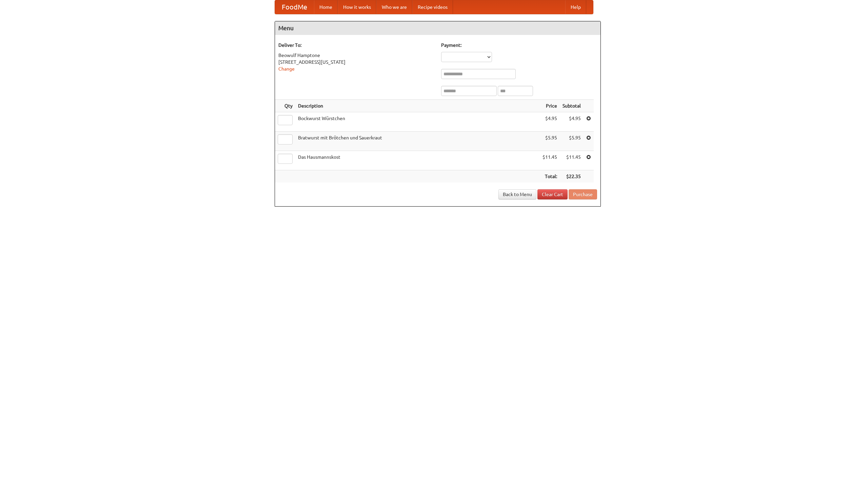  I want to click on a: Who we are, so click(395, 7).